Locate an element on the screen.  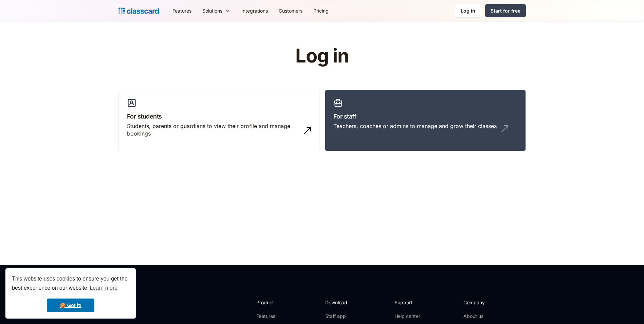
h3: For students is located at coordinates (219, 116).